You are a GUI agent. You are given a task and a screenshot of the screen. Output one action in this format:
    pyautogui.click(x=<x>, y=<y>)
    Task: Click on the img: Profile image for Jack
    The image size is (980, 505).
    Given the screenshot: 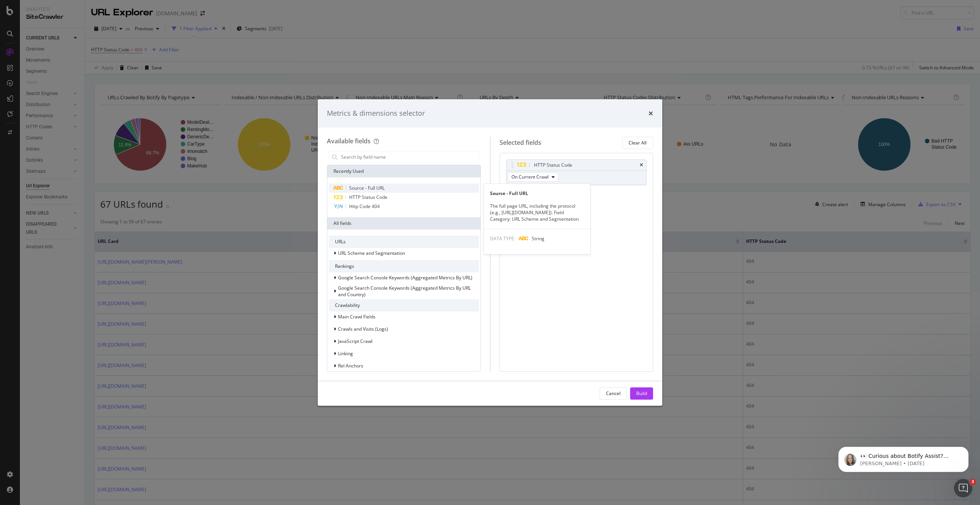 What is the action you would take?
    pyautogui.click(x=99, y=19)
    